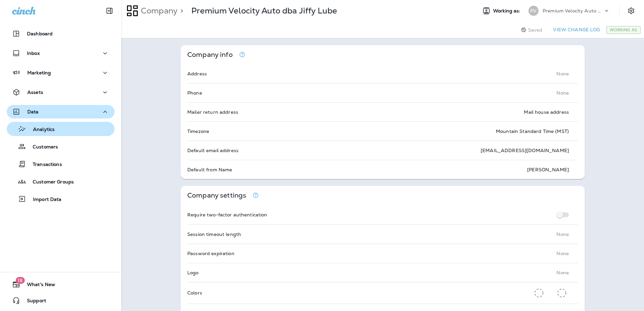 The width and height of the screenshot is (644, 311). I want to click on p: Default email address, so click(213, 150).